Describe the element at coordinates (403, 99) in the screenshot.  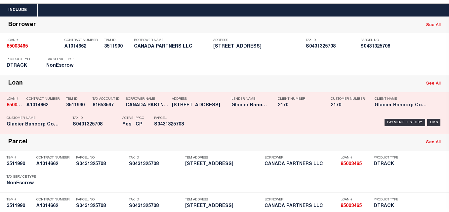
I see `p: Client Name` at that location.